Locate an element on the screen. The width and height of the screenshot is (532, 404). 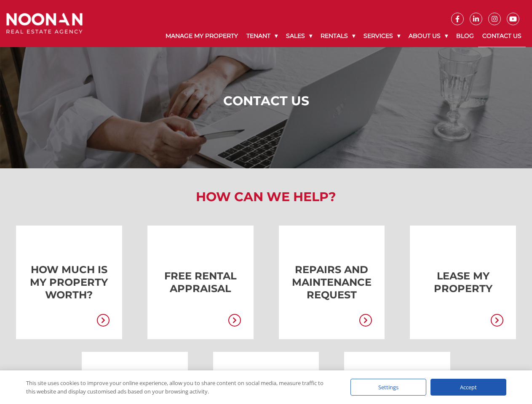
a: Sales is located at coordinates (299, 36).